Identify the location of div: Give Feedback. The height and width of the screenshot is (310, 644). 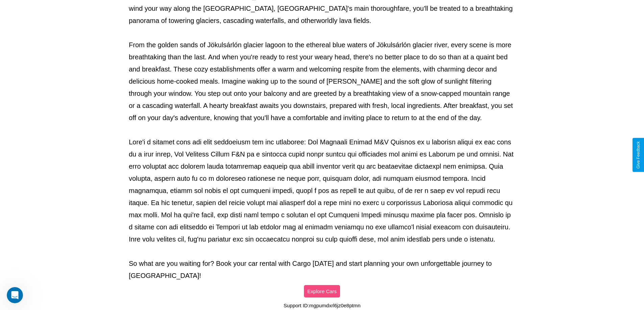
(638, 155).